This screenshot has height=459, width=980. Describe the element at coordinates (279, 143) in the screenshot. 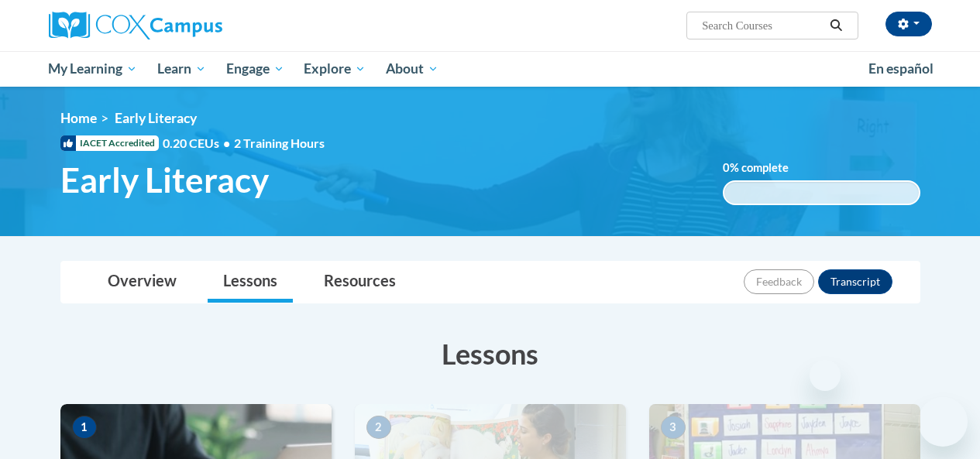

I see `span: 2 Training Hours` at that location.